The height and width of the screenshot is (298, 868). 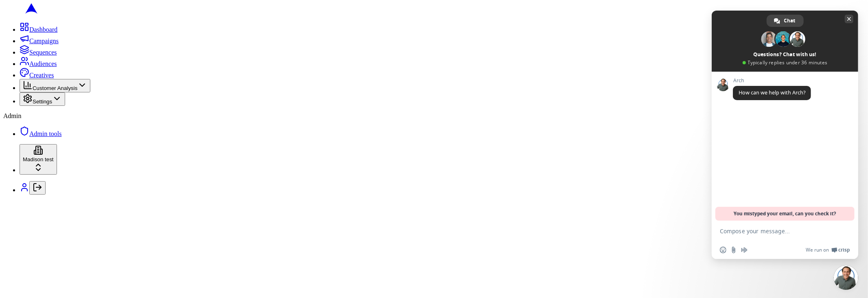 What do you see at coordinates (43, 52) in the screenshot?
I see `span: Sequences` at bounding box center [43, 52].